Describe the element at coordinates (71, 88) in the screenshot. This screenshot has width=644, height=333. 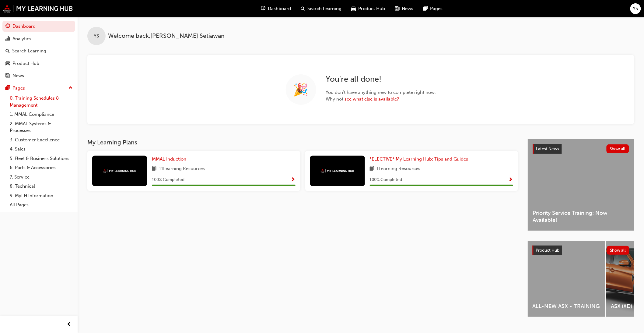
I see `span: up-icon` at that location.